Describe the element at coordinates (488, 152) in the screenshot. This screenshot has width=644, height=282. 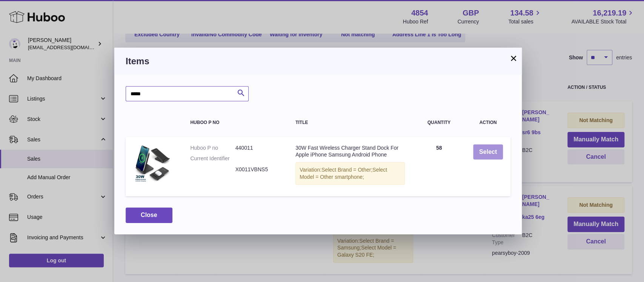
I see `button: Select` at that location.